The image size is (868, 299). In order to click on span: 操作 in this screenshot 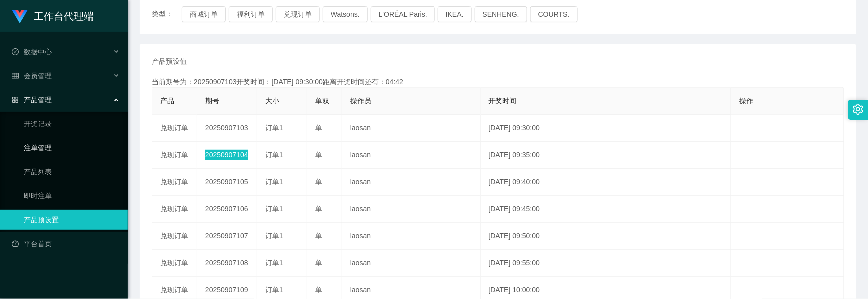, I will do `click(746, 101)`.